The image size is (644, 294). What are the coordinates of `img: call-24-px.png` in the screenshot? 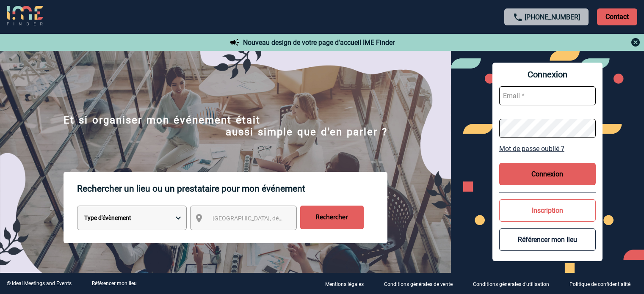 It's located at (518, 17).